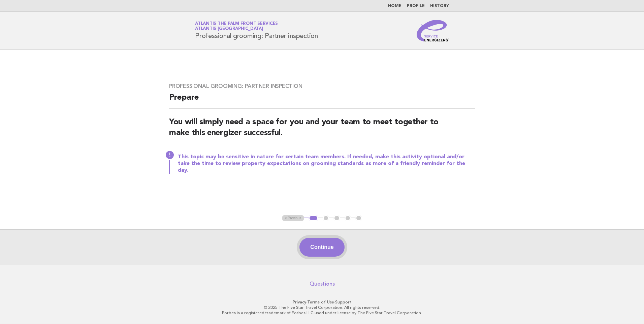 The width and height of the screenshot is (644, 324). Describe the element at coordinates (415, 6) in the screenshot. I see `a: Profile` at that location.